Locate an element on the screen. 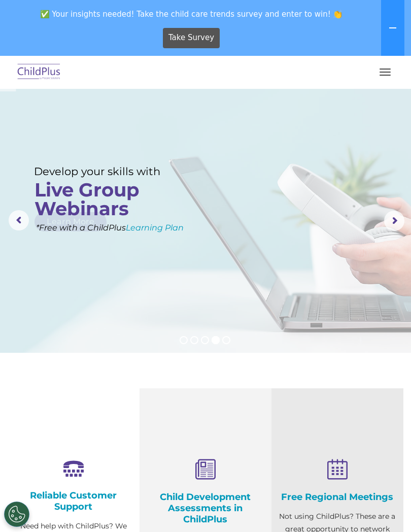  rs-layer: *Free with a ChildPlus is located at coordinates (133, 228).